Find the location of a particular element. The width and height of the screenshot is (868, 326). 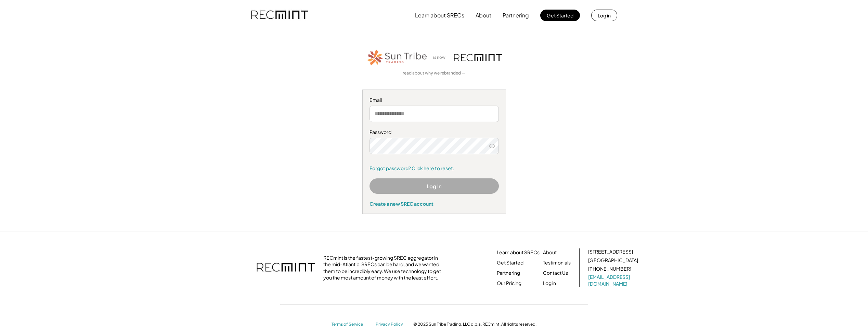

div: Password is located at coordinates (434, 132).